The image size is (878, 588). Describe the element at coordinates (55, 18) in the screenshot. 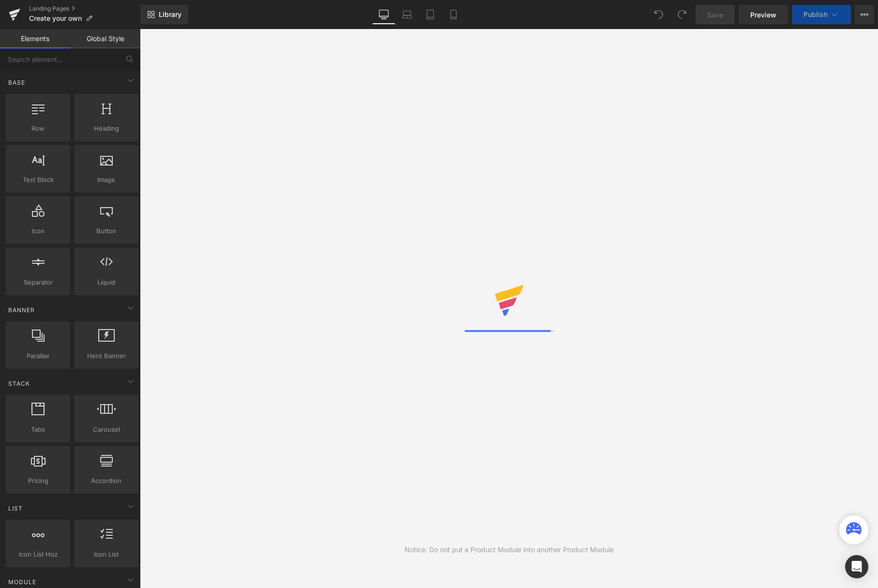

I see `span: Create your own` at that location.